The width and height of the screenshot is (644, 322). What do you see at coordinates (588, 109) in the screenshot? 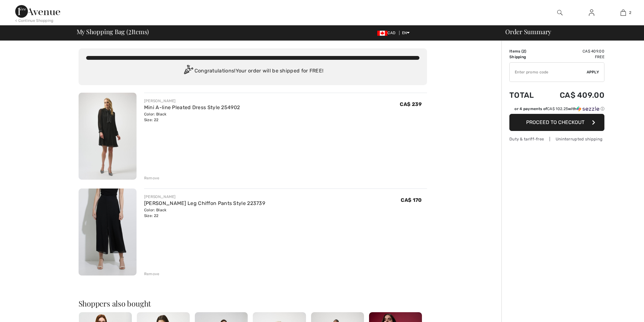
I see `img: Sezzle` at bounding box center [588, 109].